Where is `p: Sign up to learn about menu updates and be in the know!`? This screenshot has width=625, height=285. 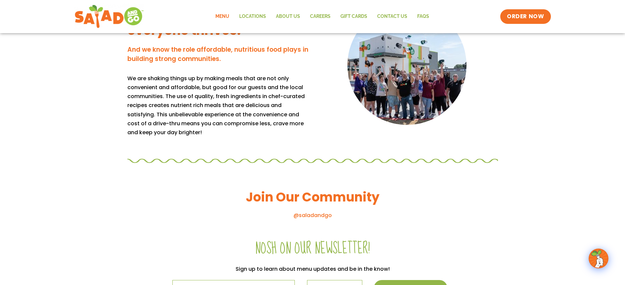
p: Sign up to learn about menu updates and be in the know! is located at coordinates (313, 268).